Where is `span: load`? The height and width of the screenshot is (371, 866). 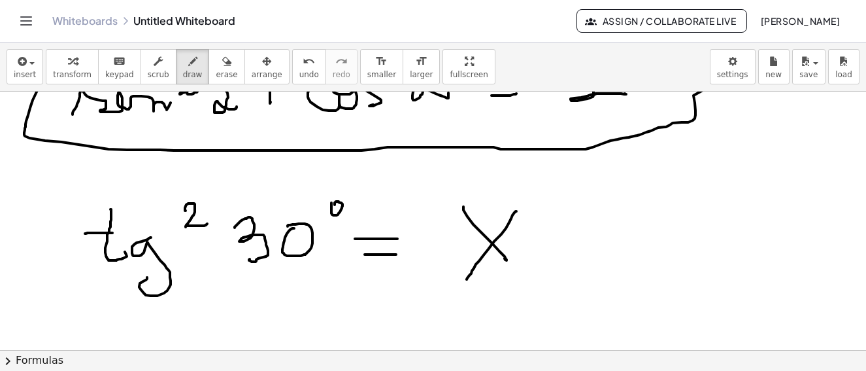 span: load is located at coordinates (844, 75).